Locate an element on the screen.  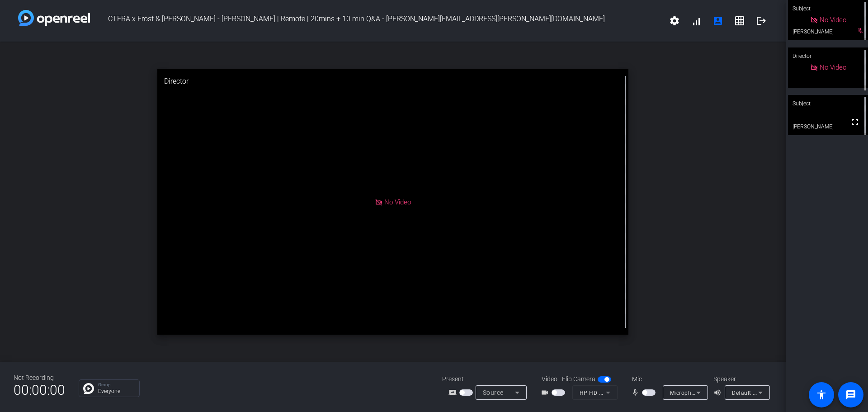
mat-icon: volume_up is located at coordinates (719, 392).